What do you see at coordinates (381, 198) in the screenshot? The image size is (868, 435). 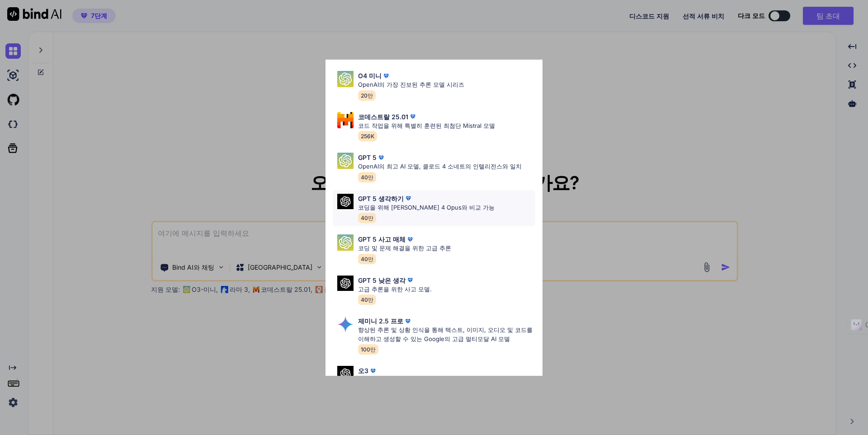 I see `font: GPT 5 생각하기` at bounding box center [381, 198].